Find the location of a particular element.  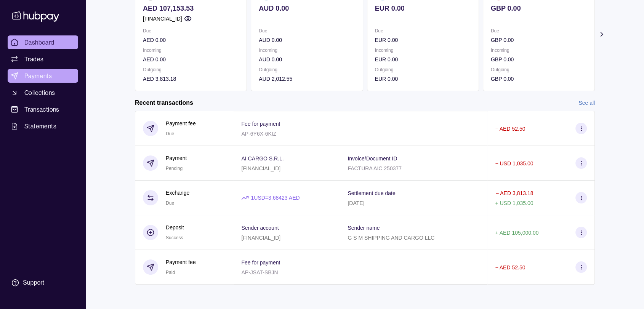

p: FACTURA AIC 250377 is located at coordinates (374, 168).